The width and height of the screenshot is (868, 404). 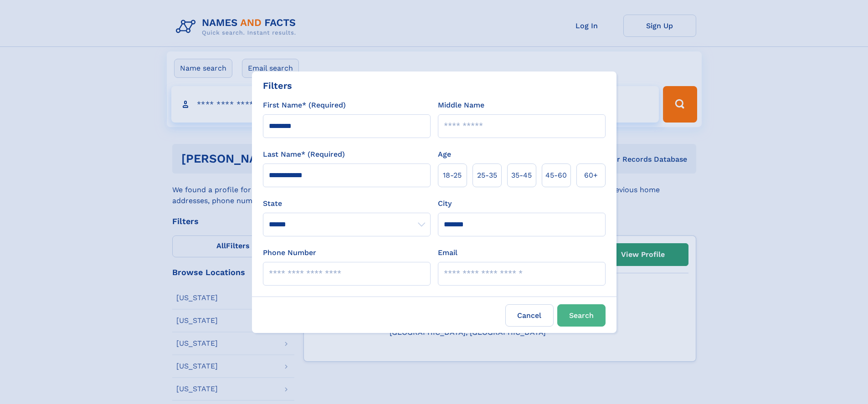 I want to click on label: Age, so click(x=444, y=154).